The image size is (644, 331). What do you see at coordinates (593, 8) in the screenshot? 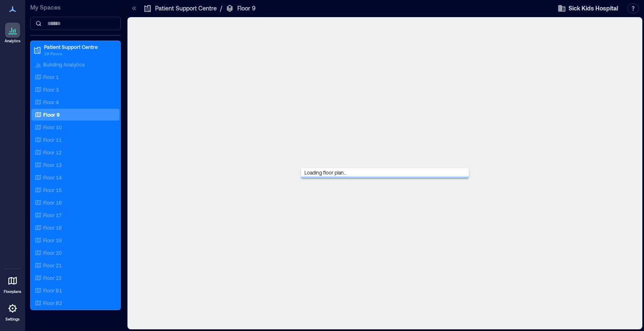
I see `span: Sick Kids Hospital` at bounding box center [593, 8].